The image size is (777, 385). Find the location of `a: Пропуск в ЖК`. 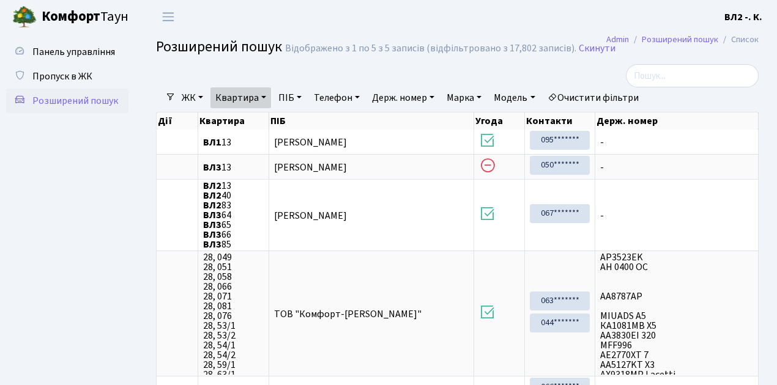

a: Пропуск в ЖК is located at coordinates (67, 76).